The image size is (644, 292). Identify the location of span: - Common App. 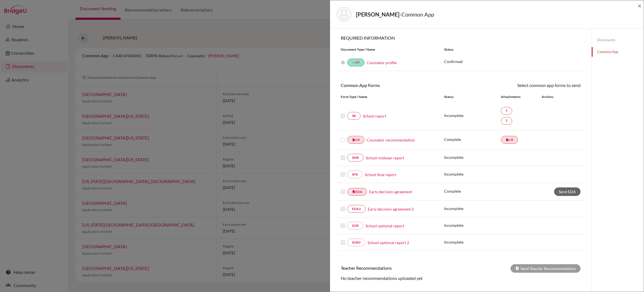
(417, 14).